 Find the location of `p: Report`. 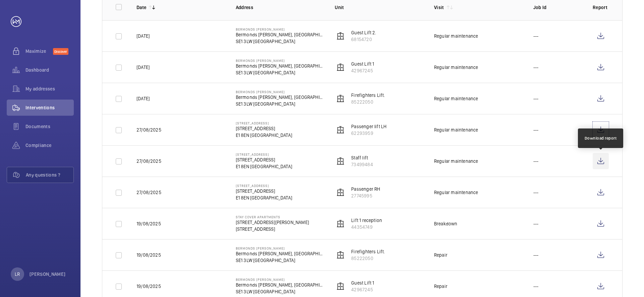

p: Report is located at coordinates (601, 8).